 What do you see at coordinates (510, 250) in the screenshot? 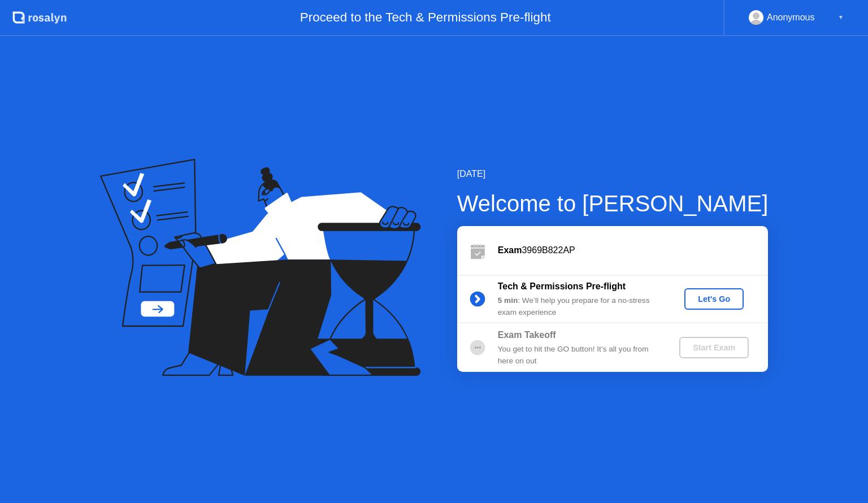
I see `b: Exam` at bounding box center [510, 250].